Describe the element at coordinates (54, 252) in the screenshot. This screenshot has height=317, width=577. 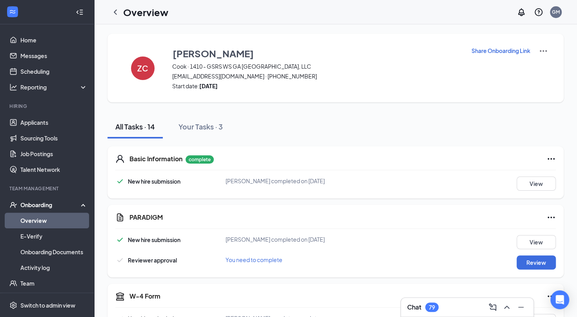
I see `a: Onboarding Documents` at that location.